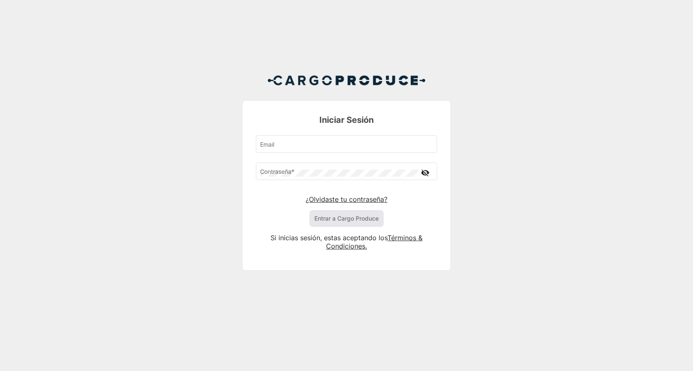  What do you see at coordinates (425, 172) in the screenshot?
I see `mat-icon: visibility_off` at bounding box center [425, 172].